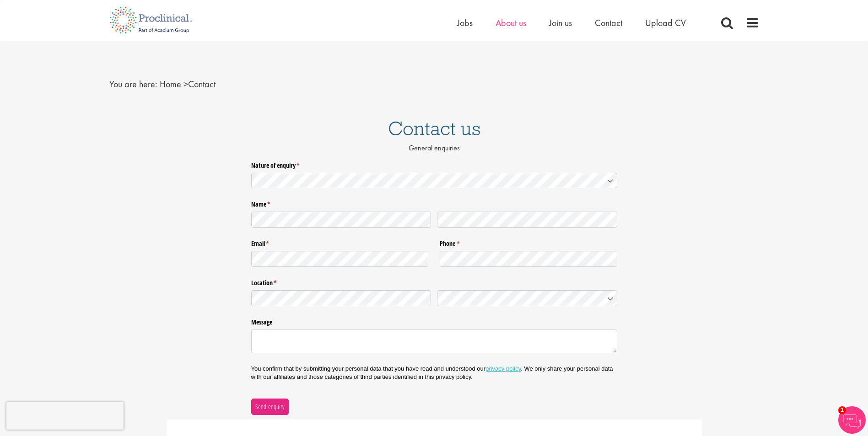  What do you see at coordinates (341, 220) in the screenshot?
I see `input: First` at bounding box center [341, 220].